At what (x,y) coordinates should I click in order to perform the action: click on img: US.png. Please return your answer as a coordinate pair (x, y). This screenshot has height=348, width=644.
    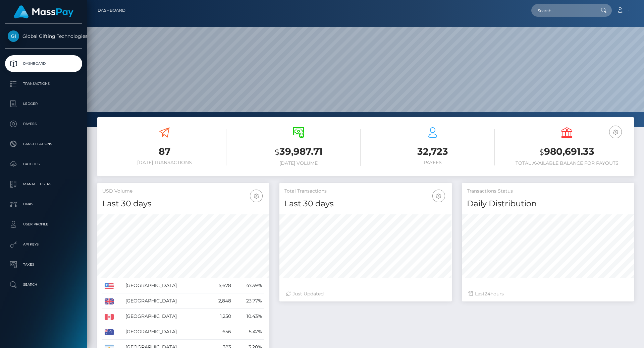
    Looking at the image, I should click on (109, 286).